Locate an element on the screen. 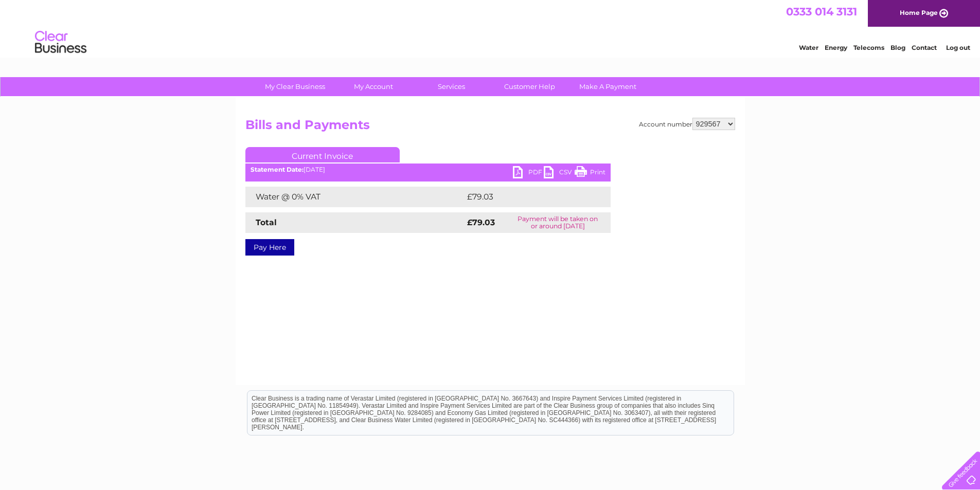 This screenshot has height=490, width=980. strong: Total is located at coordinates (266, 222).